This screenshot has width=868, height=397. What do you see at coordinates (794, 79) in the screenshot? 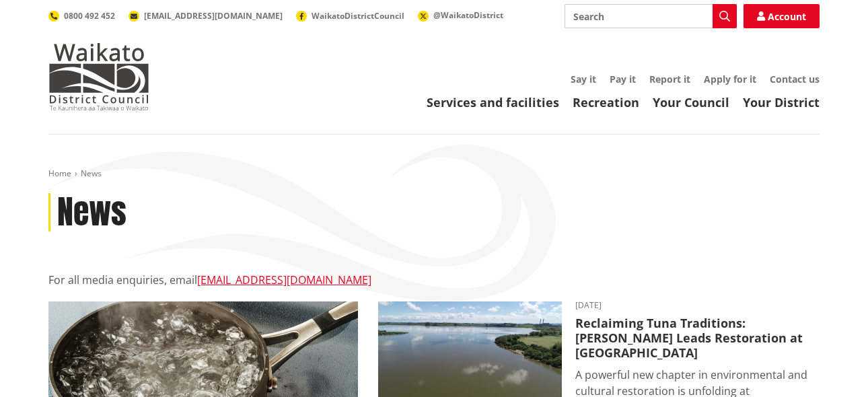
I see `a: Contact us` at bounding box center [794, 79].